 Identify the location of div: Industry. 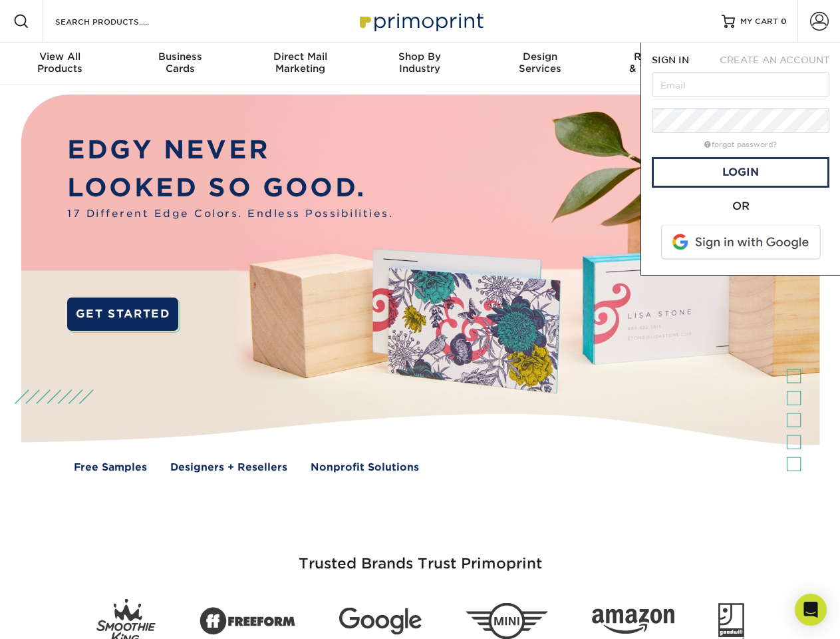
(420, 63).